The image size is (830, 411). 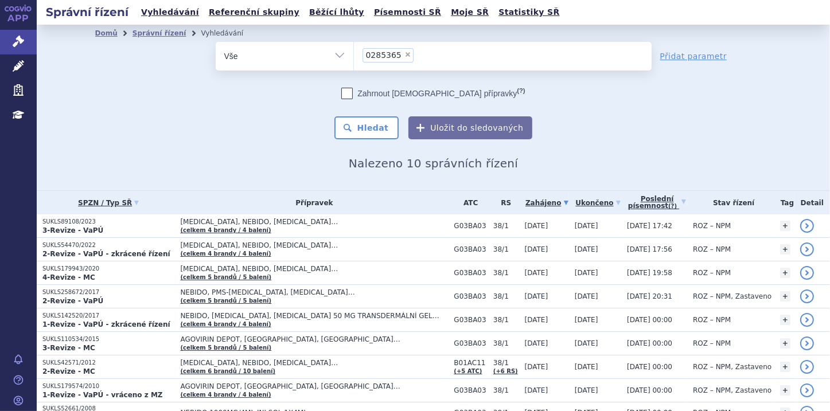 I want to click on strong: 4-Revize - MC, so click(x=69, y=278).